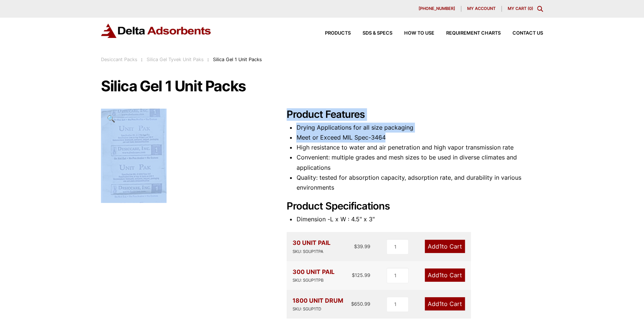 The width and height of the screenshot is (644, 320). Describe the element at coordinates (415, 206) in the screenshot. I see `h2: Product Specifications` at that location.